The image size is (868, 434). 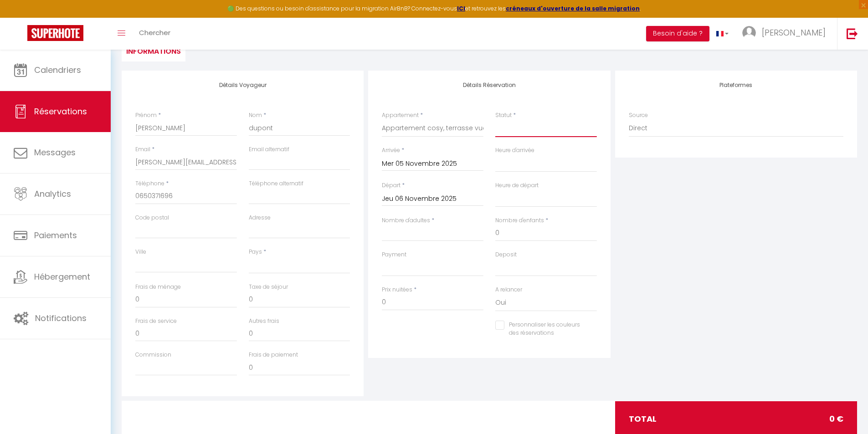 What do you see at coordinates (61, 318) in the screenshot?
I see `span: Notifications` at bounding box center [61, 318].